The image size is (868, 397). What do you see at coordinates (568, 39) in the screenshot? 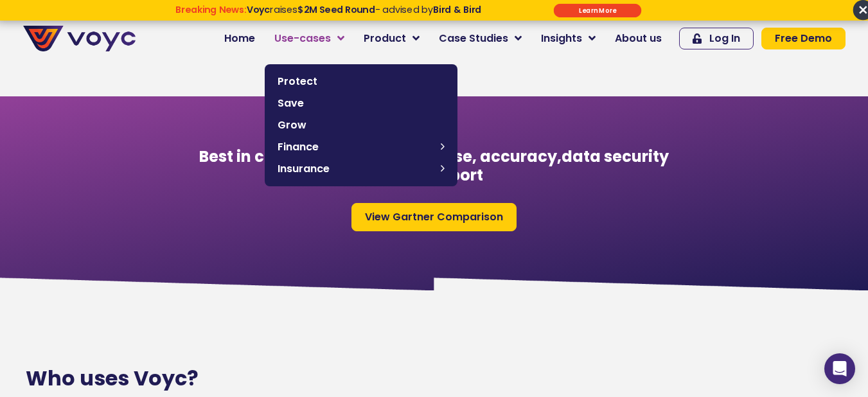
I see `a: Insights` at bounding box center [568, 39].